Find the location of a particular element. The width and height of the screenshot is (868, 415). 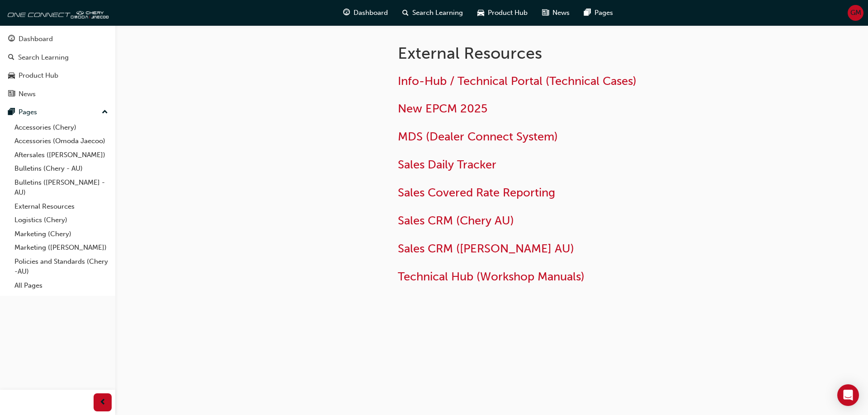

a: Search Learning is located at coordinates (57, 57).